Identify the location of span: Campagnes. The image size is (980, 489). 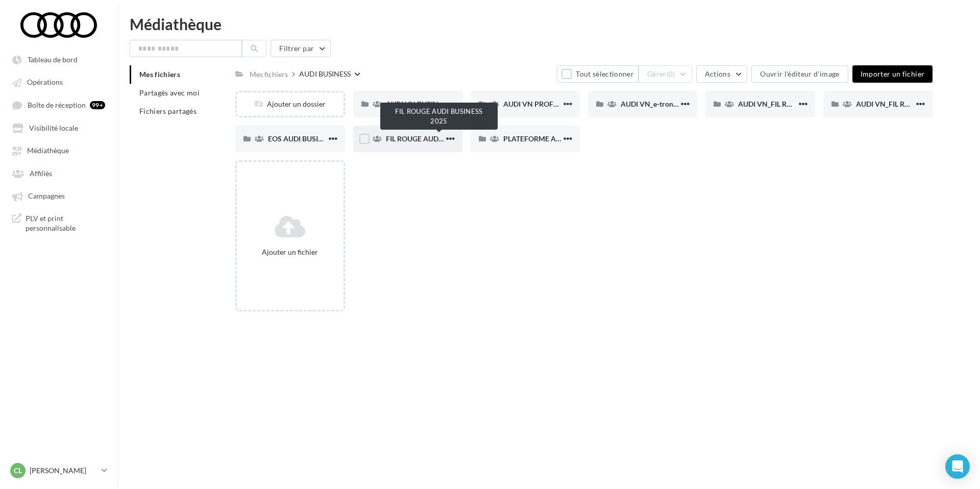
(46, 196).